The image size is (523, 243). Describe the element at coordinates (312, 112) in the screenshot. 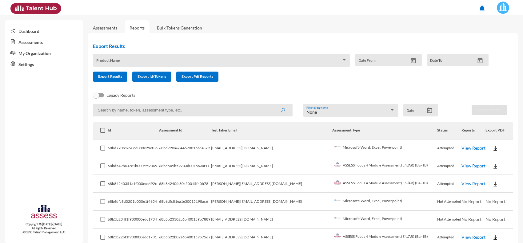

I see `span: None` at that location.